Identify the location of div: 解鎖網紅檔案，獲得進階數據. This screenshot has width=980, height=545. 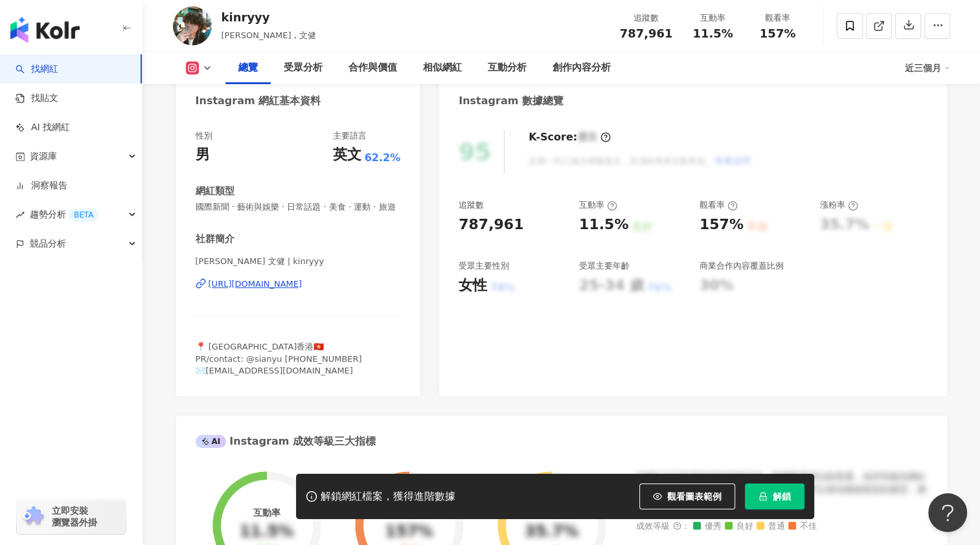
(388, 497).